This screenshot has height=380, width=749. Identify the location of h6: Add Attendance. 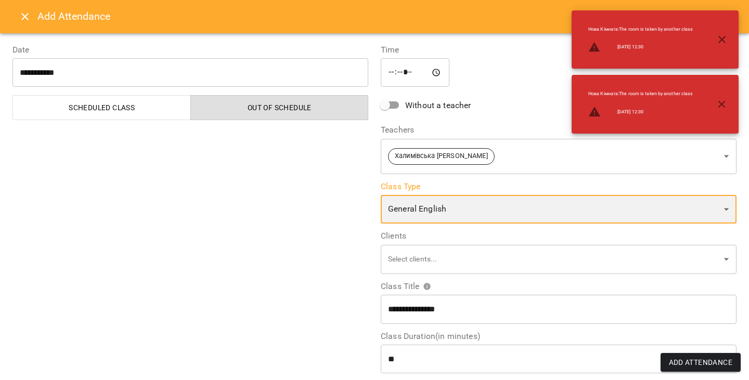
(387, 16).